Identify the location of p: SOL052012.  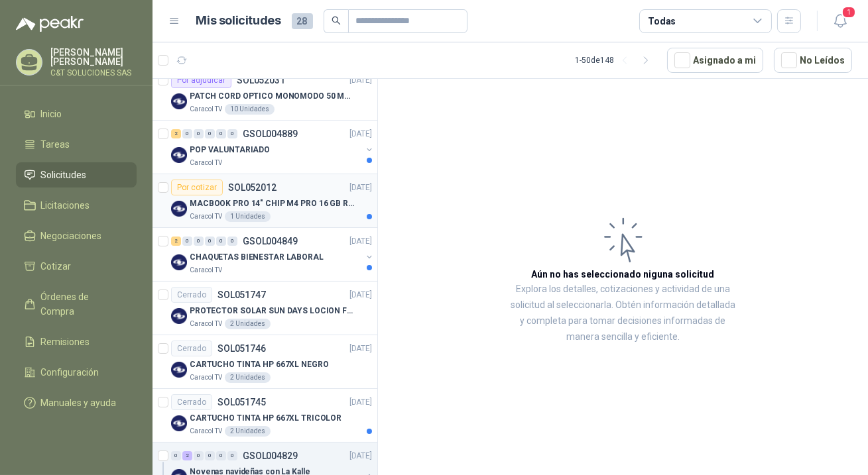
(252, 187).